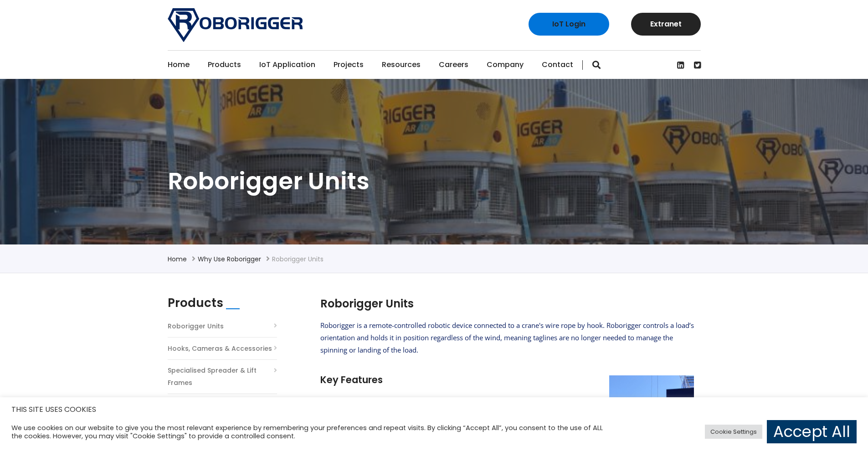 The image size is (868, 452). What do you see at coordinates (297, 259) in the screenshot?
I see `li: Roborigger Units` at bounding box center [297, 259].